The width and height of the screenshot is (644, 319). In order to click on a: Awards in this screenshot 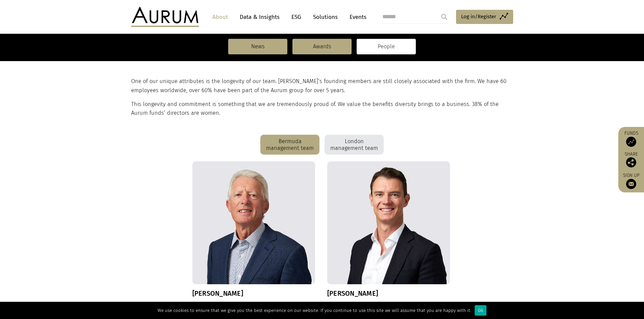, I will do `click(322, 46)`.